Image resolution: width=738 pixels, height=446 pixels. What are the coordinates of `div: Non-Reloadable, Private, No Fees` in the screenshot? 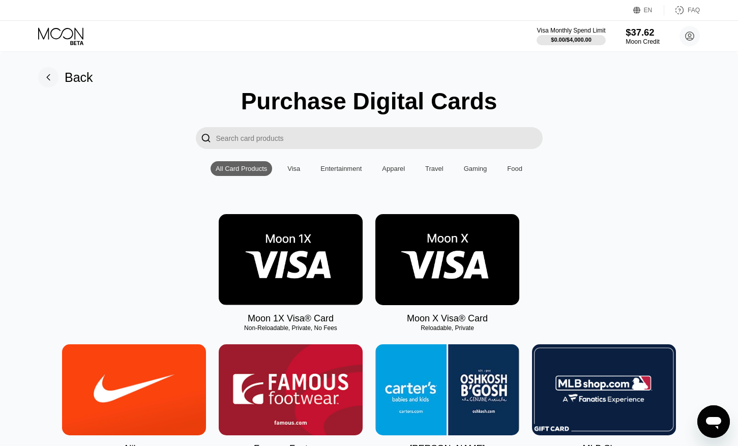 It's located at (291, 328).